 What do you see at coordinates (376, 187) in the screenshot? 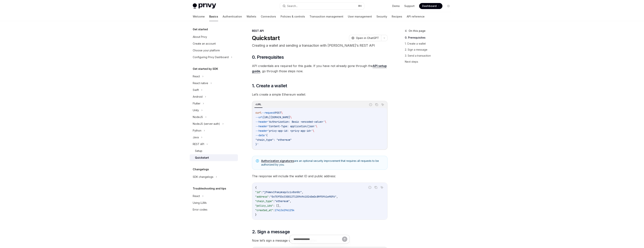
I see `button: Copy the contents from the code block` at bounding box center [376, 187].